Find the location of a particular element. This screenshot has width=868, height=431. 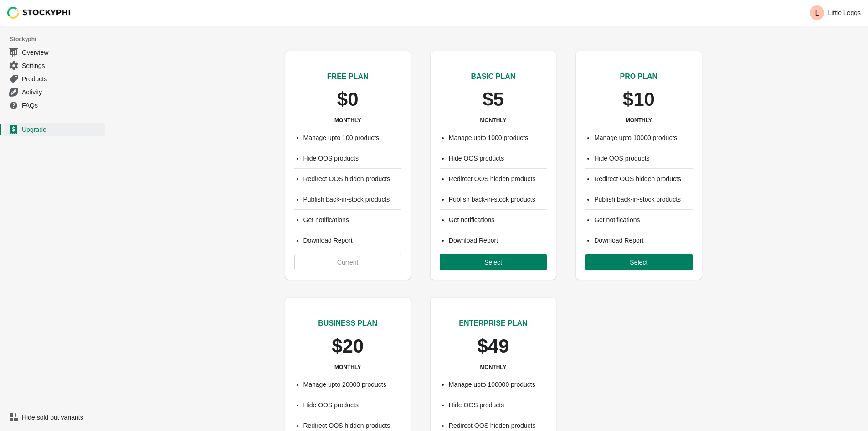

span: Activity is located at coordinates (62, 92).